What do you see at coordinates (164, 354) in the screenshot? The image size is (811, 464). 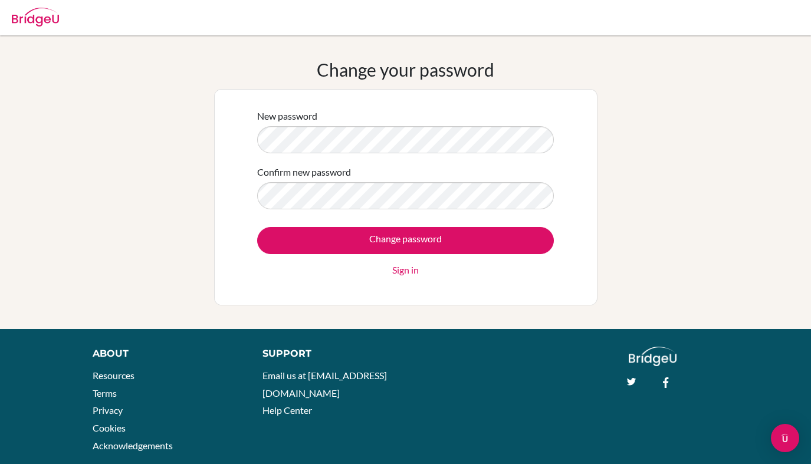 I see `div: About` at bounding box center [164, 354].